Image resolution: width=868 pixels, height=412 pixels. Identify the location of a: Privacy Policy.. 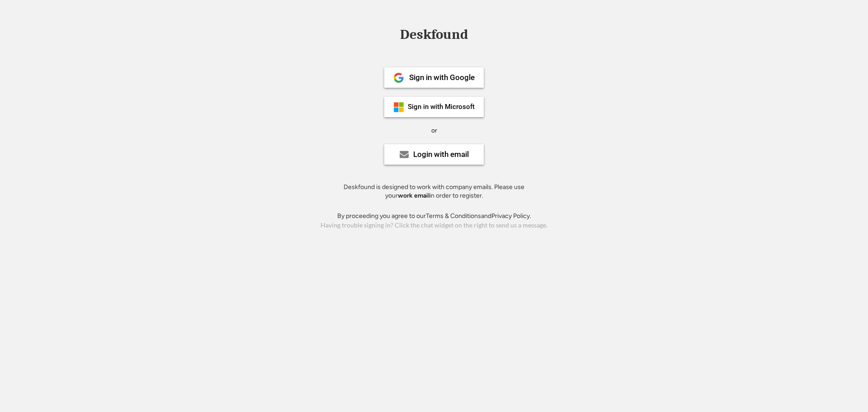
(511, 216).